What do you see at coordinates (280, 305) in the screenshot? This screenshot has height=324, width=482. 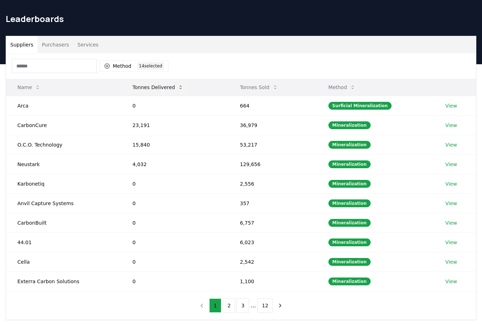 I see `button: next page` at bounding box center [280, 305].